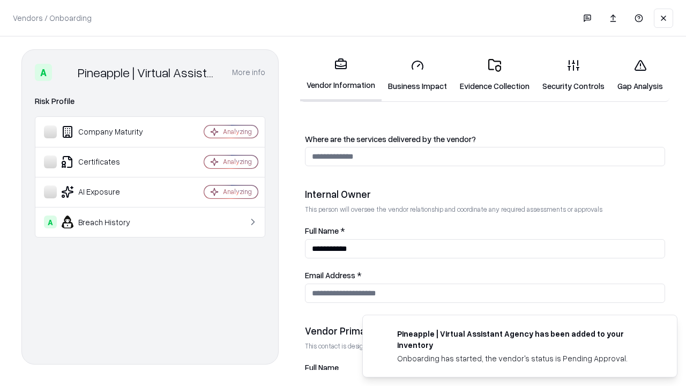 The image size is (686, 386). I want to click on div: Pineapple | Virtual Assistant Agency, so click(148, 72).